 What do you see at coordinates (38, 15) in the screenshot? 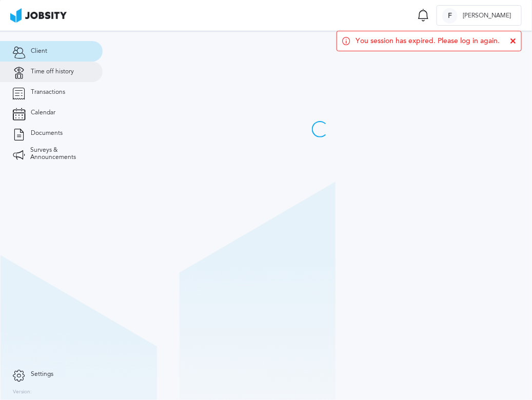
I see `img: ab4bad089aa723f57921c736e9817d99.png` at bounding box center [38, 15].